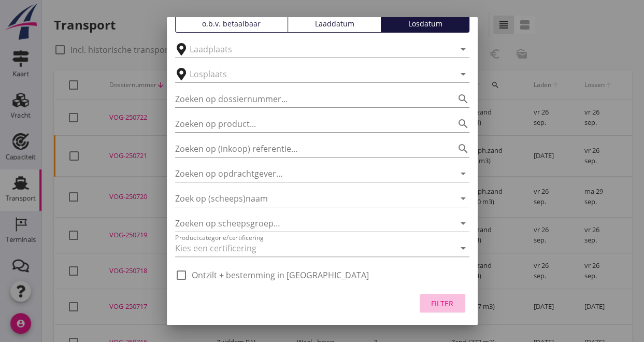  What do you see at coordinates (231, 23) in the screenshot?
I see `button: o.b.v. betaalbaar` at bounding box center [231, 23].